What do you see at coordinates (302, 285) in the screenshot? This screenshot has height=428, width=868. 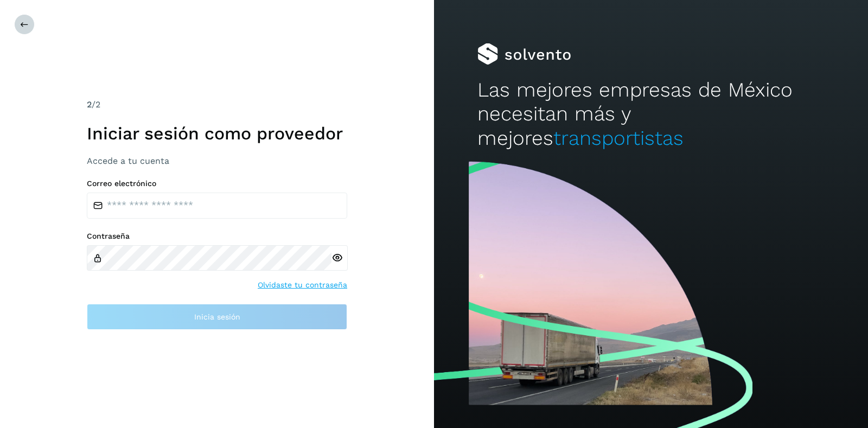 I see `a: Olvidaste tu contraseña` at bounding box center [302, 285].